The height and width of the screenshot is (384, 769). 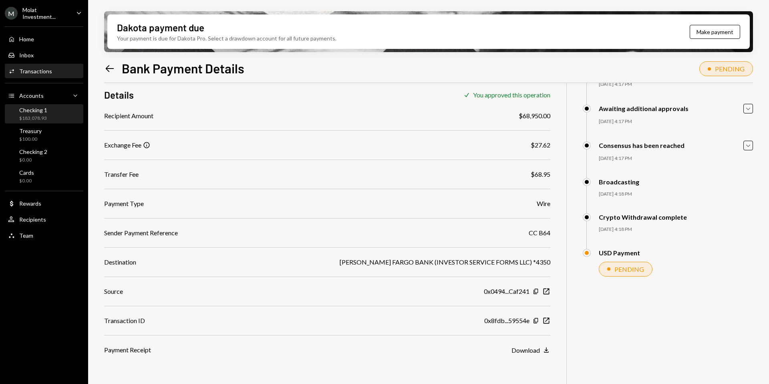 What do you see at coordinates (540, 233) in the screenshot?
I see `div: CC B64` at bounding box center [540, 233].